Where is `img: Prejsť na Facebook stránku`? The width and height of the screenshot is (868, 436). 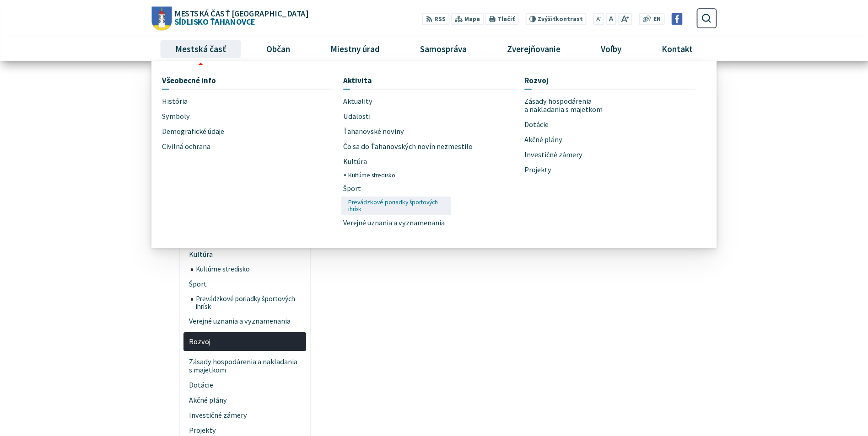 img: Prejsť na Facebook stránku is located at coordinates (677, 19).